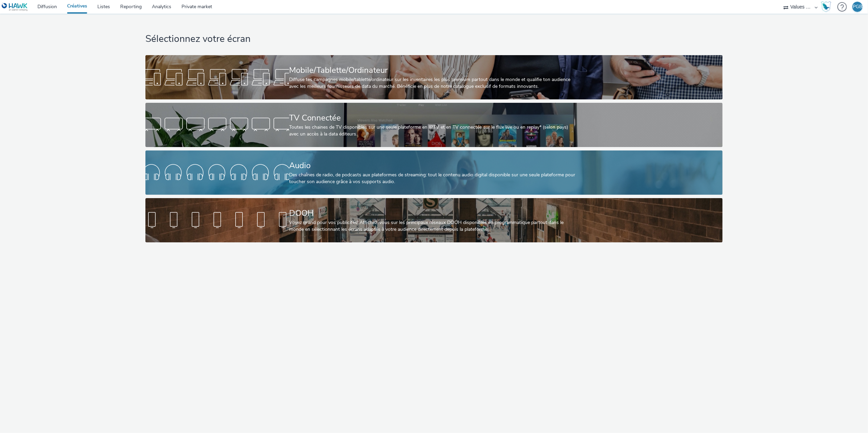 This screenshot has height=433, width=868. I want to click on div: Diffuse tes campagnes mobile/tablette/ordinateur sur les inventaires les plus premium partout dan..., so click(433, 83).